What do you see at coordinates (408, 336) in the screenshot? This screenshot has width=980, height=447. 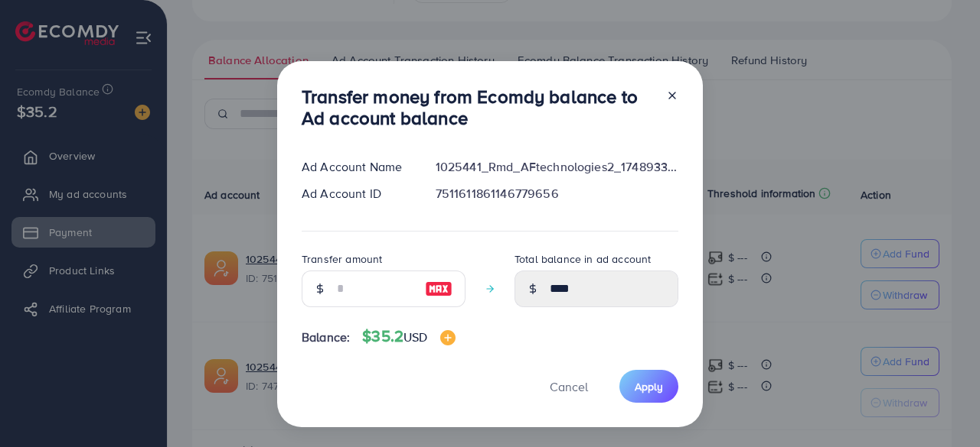 I see `h4: $35.2` at bounding box center [408, 336].